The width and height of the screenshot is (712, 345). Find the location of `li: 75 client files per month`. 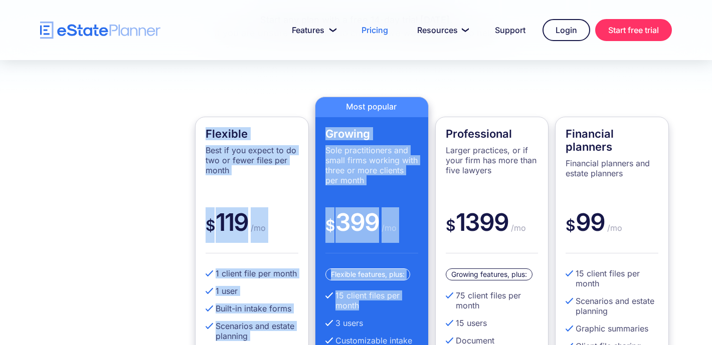

li: 75 client files per month is located at coordinates (492, 301).